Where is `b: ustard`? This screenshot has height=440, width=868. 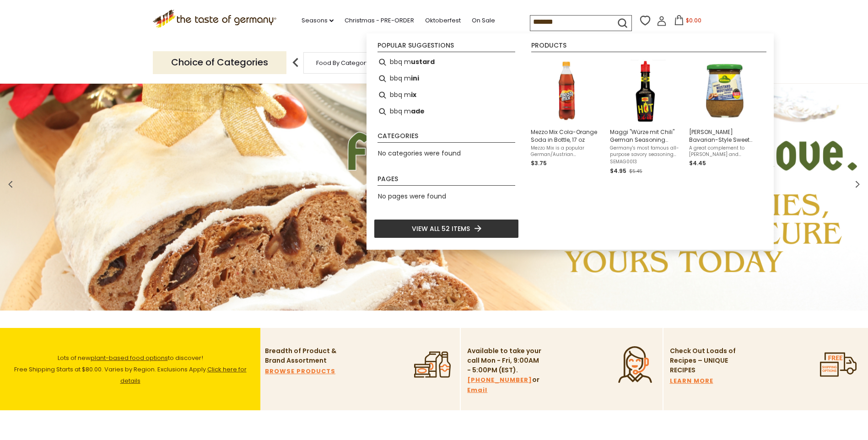
b: ustard is located at coordinates (423, 62).